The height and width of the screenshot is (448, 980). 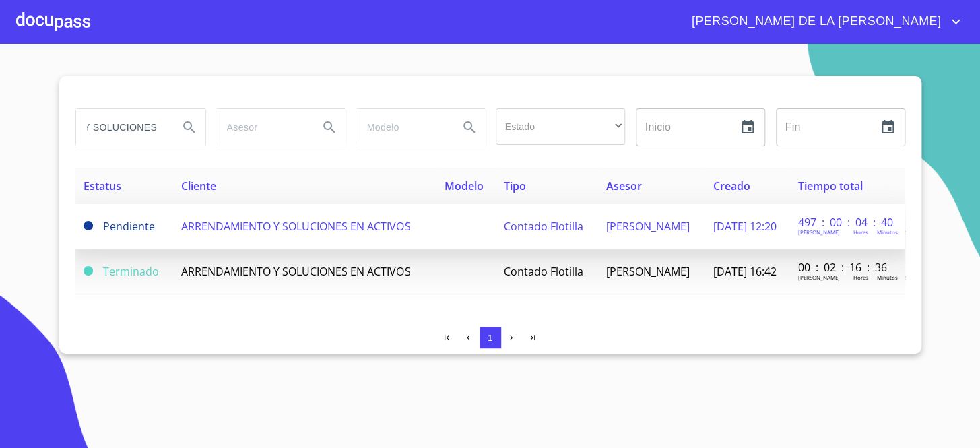 I want to click on span: Estatus, so click(x=102, y=186).